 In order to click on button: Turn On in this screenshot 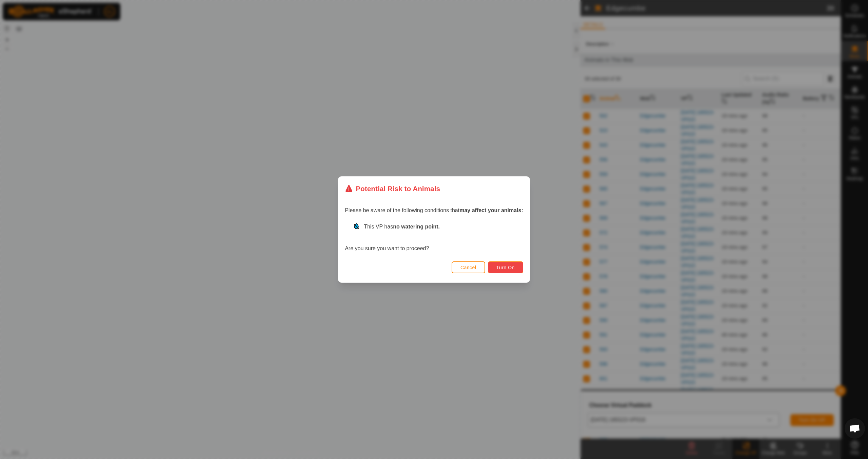, I will do `click(505, 267)`.